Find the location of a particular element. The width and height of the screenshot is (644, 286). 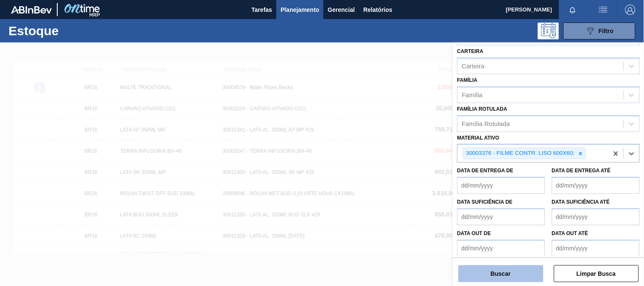

label: Data suficiência até is located at coordinates (581, 202).